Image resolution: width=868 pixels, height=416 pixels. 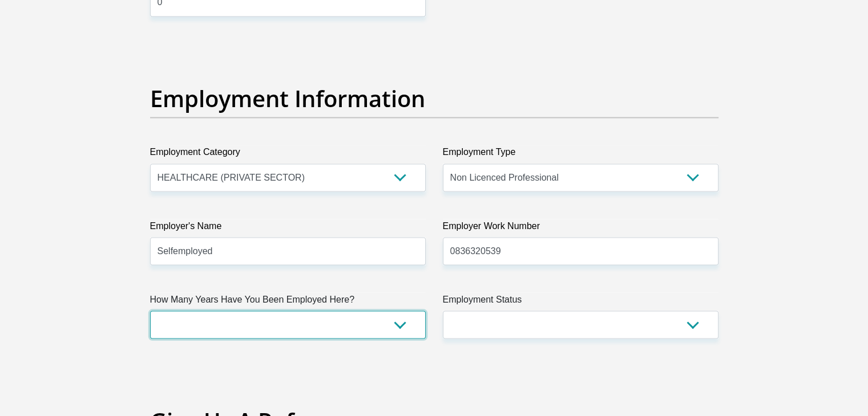 I want to click on h2: Employment Information, so click(x=434, y=99).